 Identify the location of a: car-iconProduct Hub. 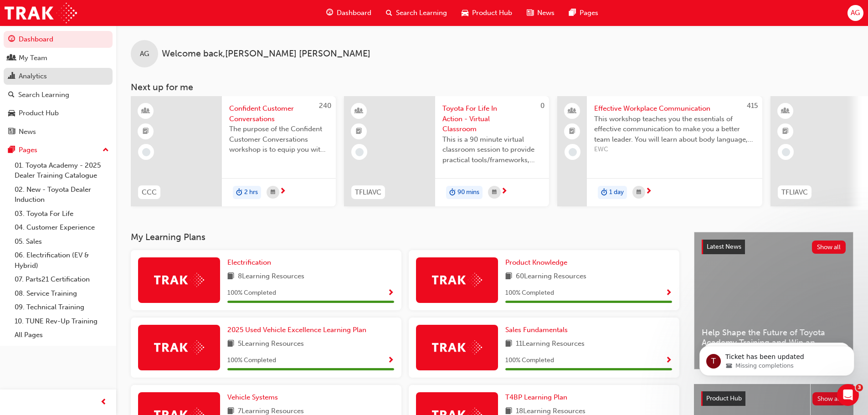
(487, 13).